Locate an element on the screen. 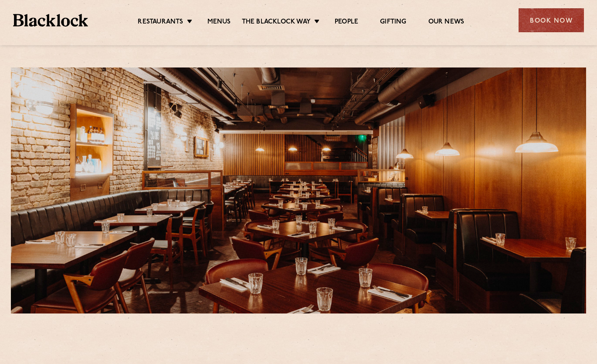 This screenshot has width=597, height=364. a: The Blacklock Way is located at coordinates (276, 22).